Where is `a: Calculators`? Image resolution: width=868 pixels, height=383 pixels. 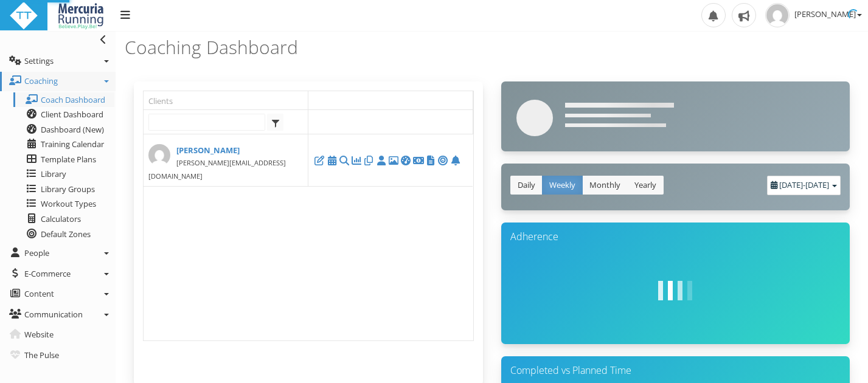 a: Calculators is located at coordinates (64, 219).